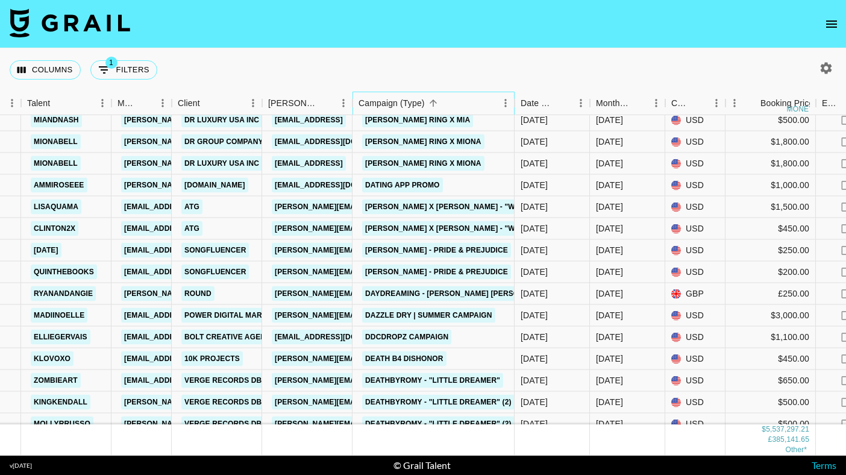  Describe the element at coordinates (215, 250) in the screenshot. I see `a: Songfluencer` at that location.